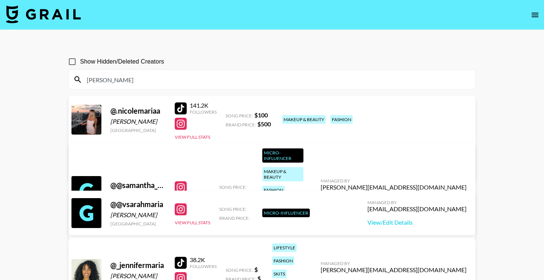 The height and width of the screenshot is (280, 544). Describe the element at coordinates (276, 80) in the screenshot. I see `input: Search by User Name` at that location.